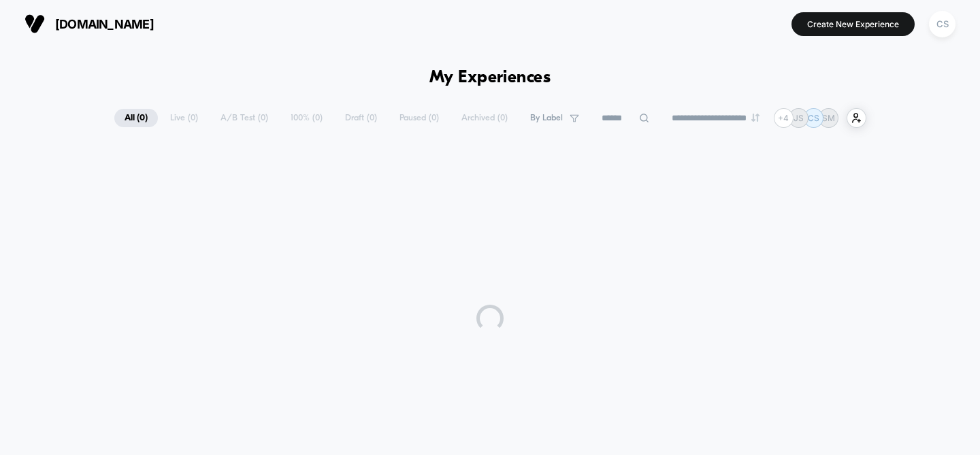  I want to click on span: All ( 0 ), so click(136, 117).